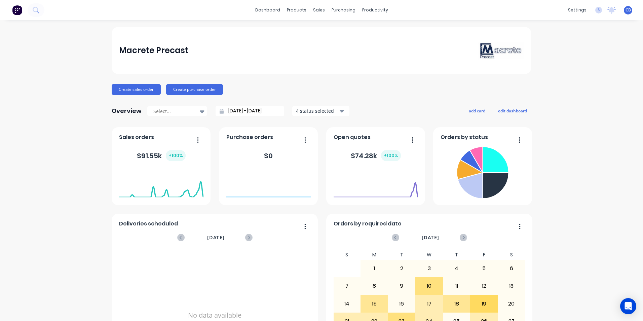  I want to click on div: 15, so click(374, 304).